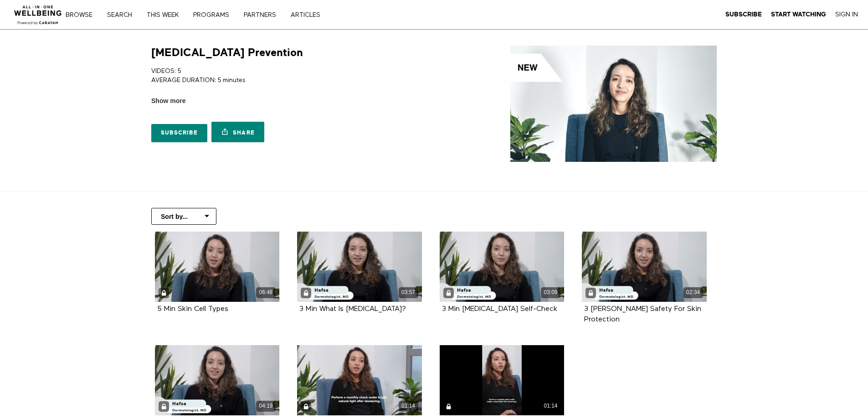  Describe the element at coordinates (266, 406) in the screenshot. I see `div: 04:19` at that location.